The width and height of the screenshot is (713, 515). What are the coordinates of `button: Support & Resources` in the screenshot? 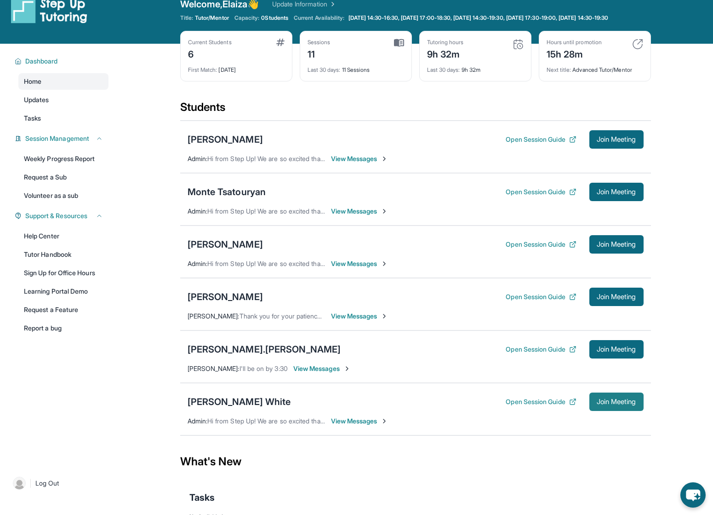 It's located at (62, 216).